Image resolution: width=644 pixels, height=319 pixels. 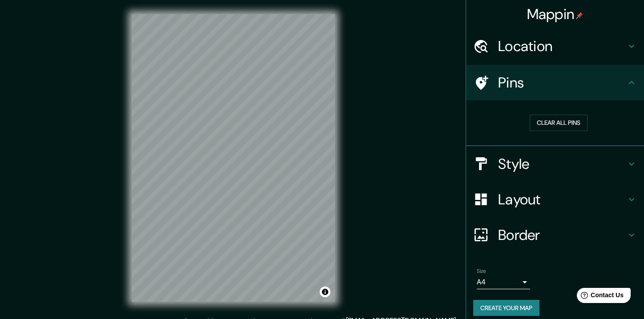 What do you see at coordinates (42, 11) in the screenshot?
I see `span: Contact Us` at bounding box center [42, 11].